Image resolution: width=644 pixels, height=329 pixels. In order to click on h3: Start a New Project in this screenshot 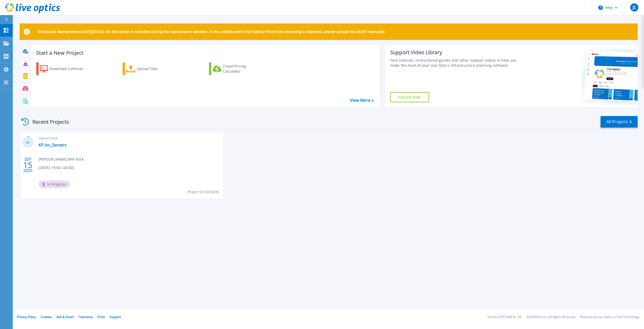, I will do `click(205, 53)`.